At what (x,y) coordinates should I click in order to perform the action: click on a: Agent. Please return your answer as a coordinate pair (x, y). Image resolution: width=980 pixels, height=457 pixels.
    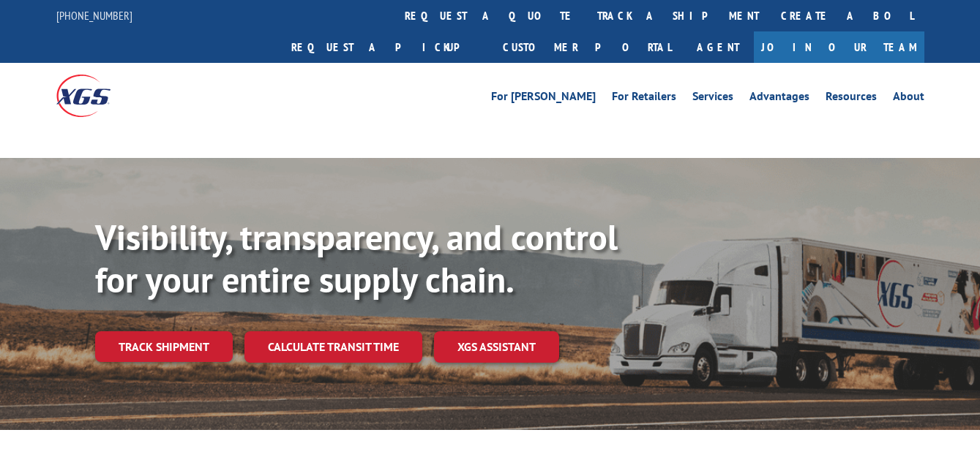
    Looking at the image, I should click on (719, 47).